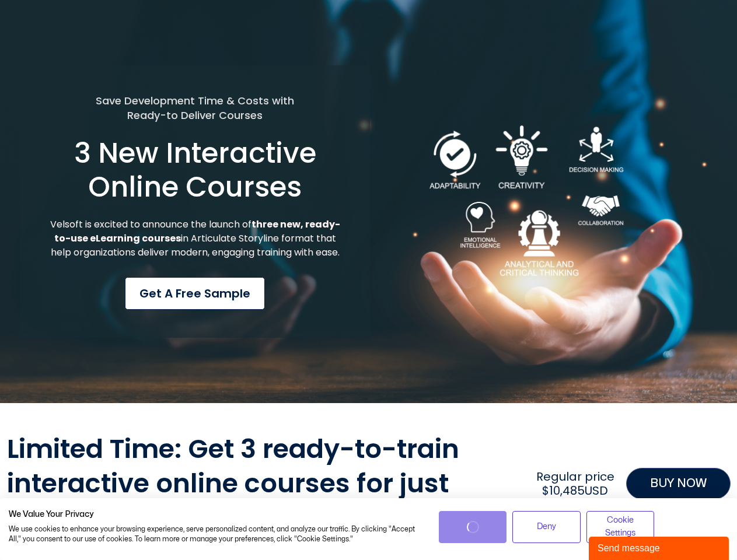 The width and height of the screenshot is (737, 560). I want to click on a: BUY NOW, so click(678, 484).